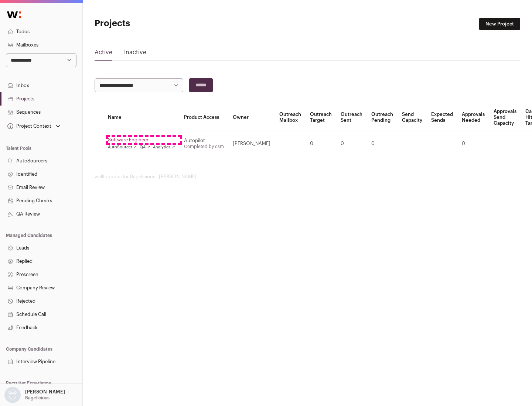 This screenshot has height=406, width=532. What do you see at coordinates (321, 117) in the screenshot?
I see `th: Outreach Target` at bounding box center [321, 117].